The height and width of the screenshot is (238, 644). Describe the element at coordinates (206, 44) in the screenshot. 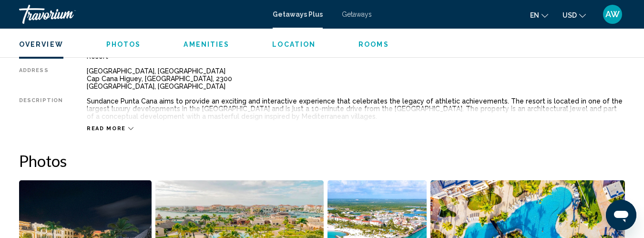

I see `span: Amenities` at that location.